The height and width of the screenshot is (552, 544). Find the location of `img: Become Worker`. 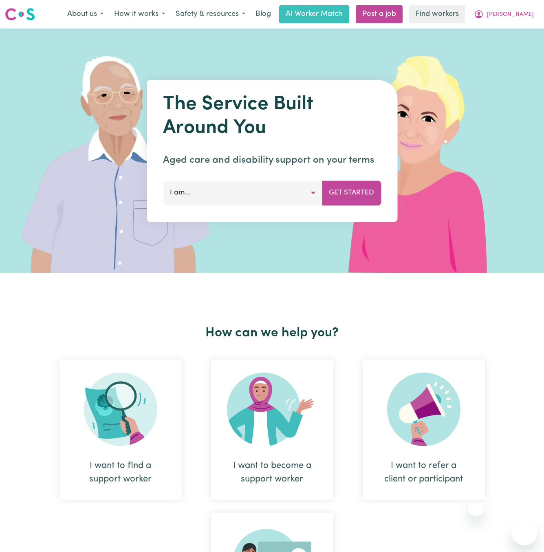

img: Become Worker is located at coordinates (272, 409).